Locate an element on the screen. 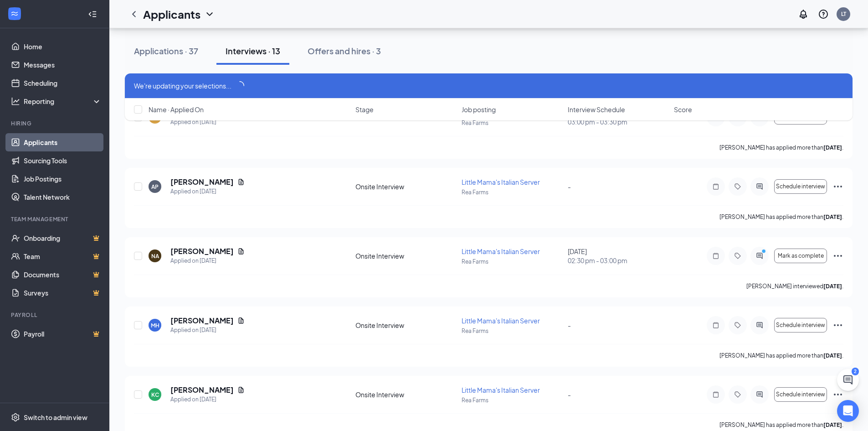 This screenshot has width=868, height=431. a: DocumentsCrown is located at coordinates (62, 274).